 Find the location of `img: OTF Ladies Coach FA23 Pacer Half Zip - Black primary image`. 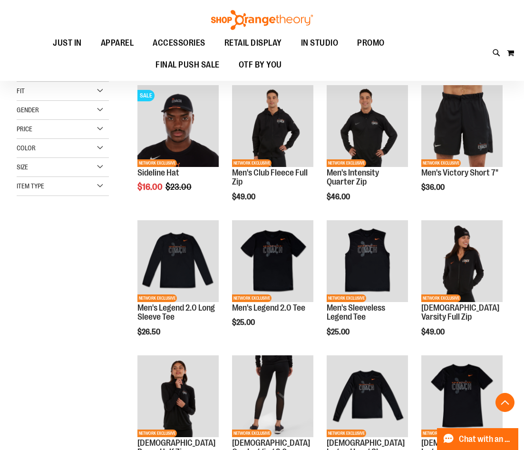

img: OTF Ladies Coach FA23 Pacer Half Zip - Black primary image is located at coordinates (178, 395).